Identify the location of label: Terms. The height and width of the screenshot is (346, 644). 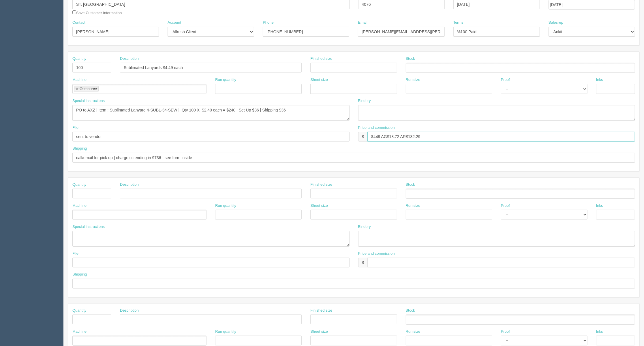
(458, 23).